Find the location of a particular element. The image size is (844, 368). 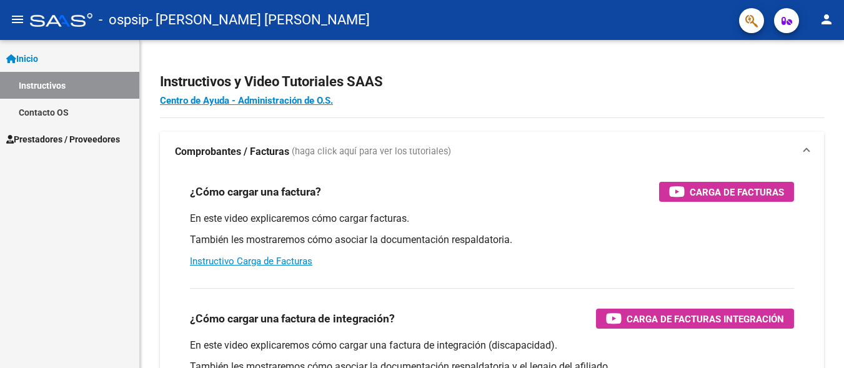

span: Prestadores / Proveedores is located at coordinates (63, 139).